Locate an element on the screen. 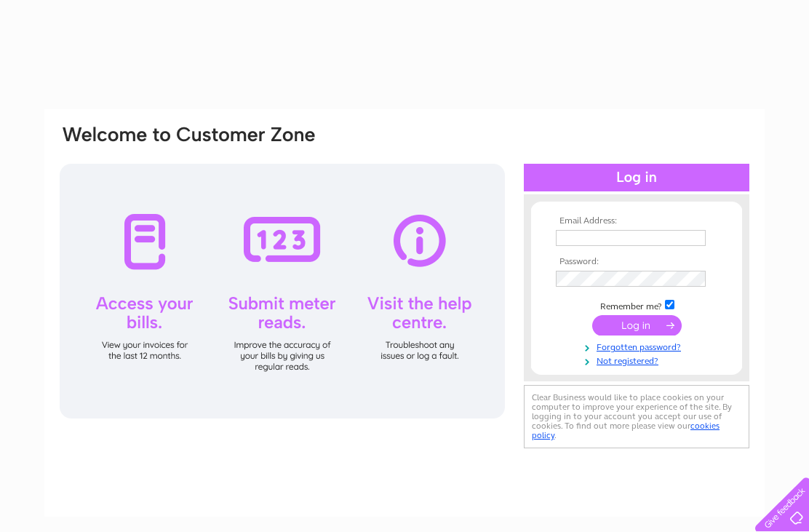 The image size is (809, 532). a: Forgotten password? is located at coordinates (638, 346).